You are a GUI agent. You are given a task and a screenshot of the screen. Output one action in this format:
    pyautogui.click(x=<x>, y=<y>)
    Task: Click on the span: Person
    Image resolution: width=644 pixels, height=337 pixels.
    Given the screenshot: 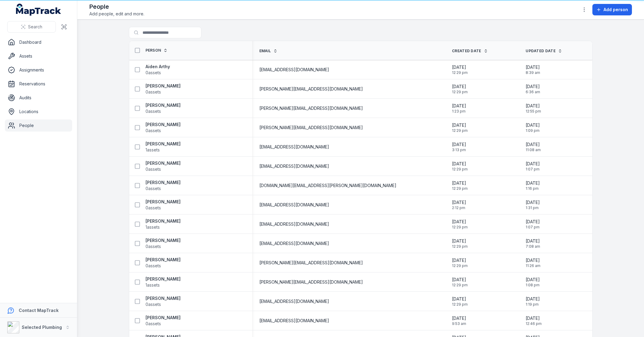 What is the action you would take?
    pyautogui.click(x=153, y=50)
    